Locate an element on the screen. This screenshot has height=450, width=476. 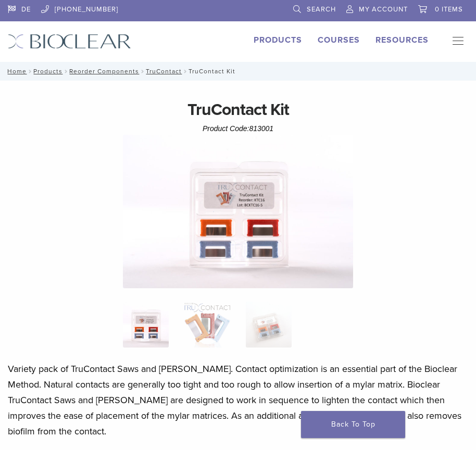
a: Courses is located at coordinates (338, 40).